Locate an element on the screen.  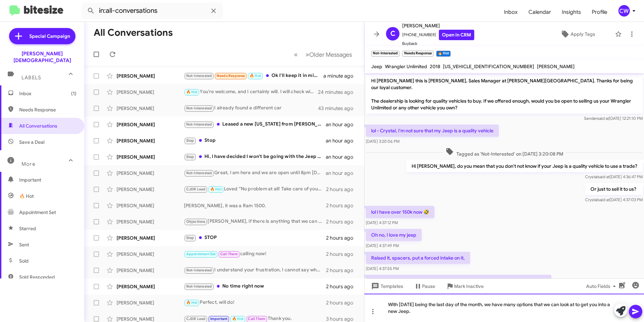
small: 🔥 Hot is located at coordinates (443, 54).